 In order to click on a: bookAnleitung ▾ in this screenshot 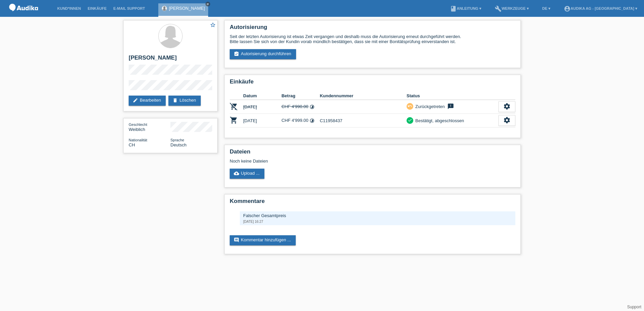, I will do `click(466, 9)`.